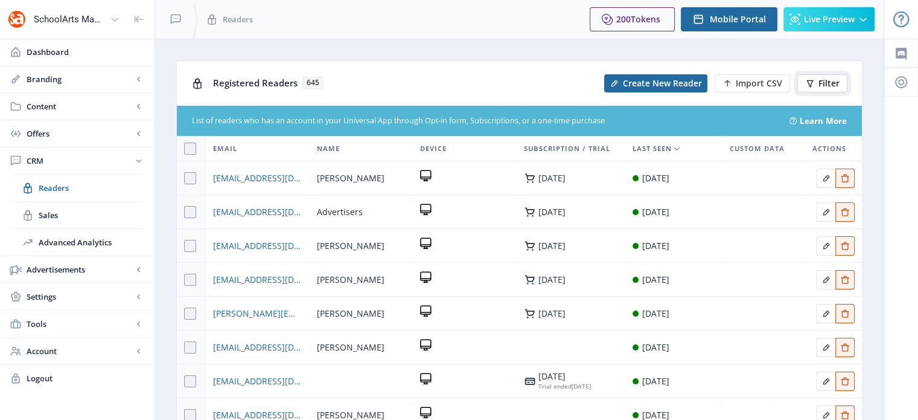 This screenshot has height=420, width=918. What do you see at coordinates (86, 52) in the screenshot?
I see `span: Dashboard` at bounding box center [86, 52].